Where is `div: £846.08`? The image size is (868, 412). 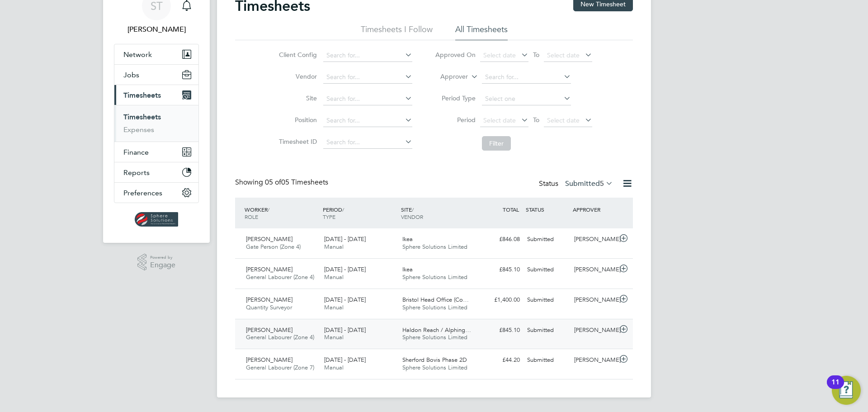 div: £846.08 is located at coordinates (500, 239).